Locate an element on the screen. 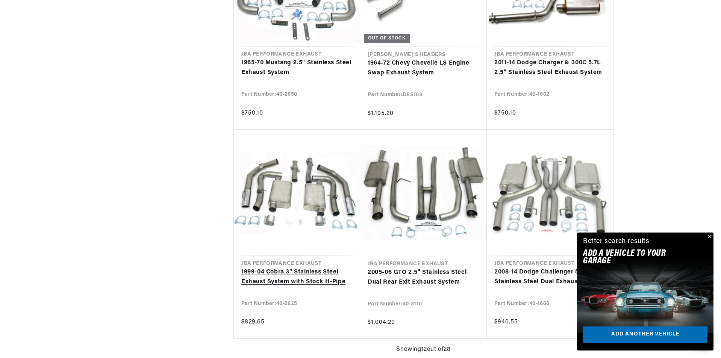 This screenshot has width=721, height=358. a: 2005-06 GTO 2.5" Stainless Steel Dual Rear Exit Exhaust System is located at coordinates (423, 277).